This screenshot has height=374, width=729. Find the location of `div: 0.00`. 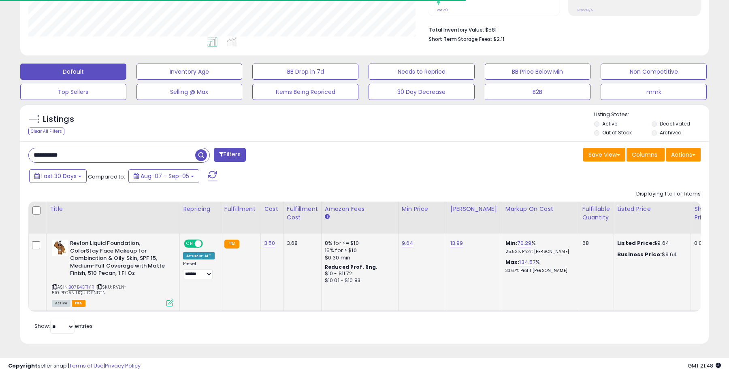

div: 0.00 is located at coordinates (701, 243).